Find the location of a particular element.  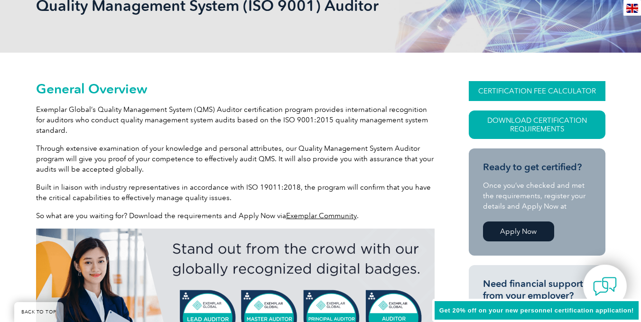

a: BACK TO TOP is located at coordinates (39, 312).